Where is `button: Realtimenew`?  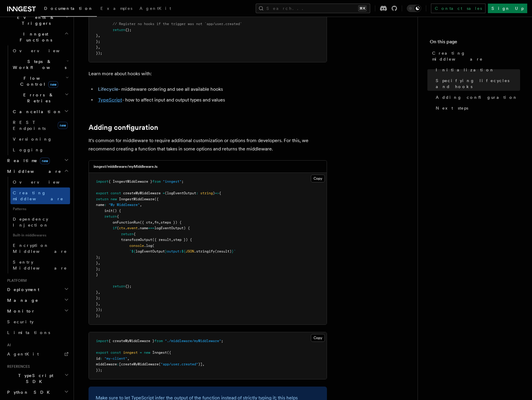
button: Realtimenew is located at coordinates (37, 161).